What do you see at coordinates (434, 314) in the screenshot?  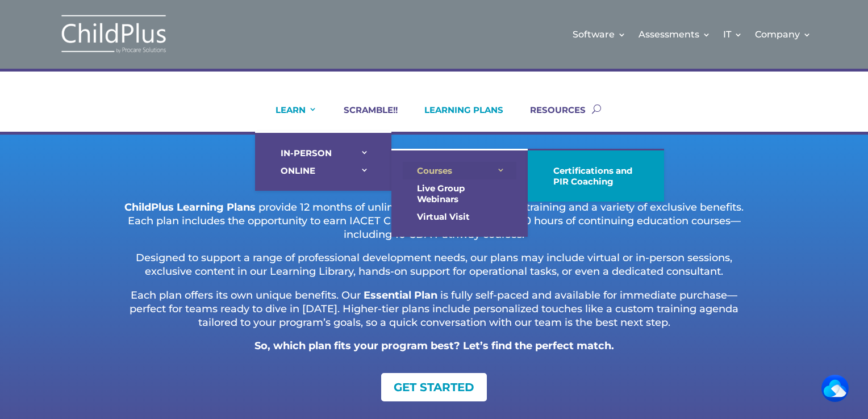 I see `p: Each plan offers its own unique benefits. Our is fully self-paced and available for immediate pur...` at bounding box center [434, 314].